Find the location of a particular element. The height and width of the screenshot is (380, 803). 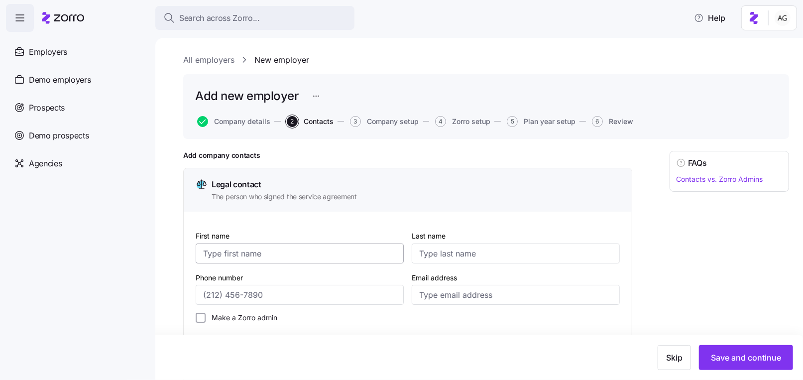

a: Employers is located at coordinates (77, 52).